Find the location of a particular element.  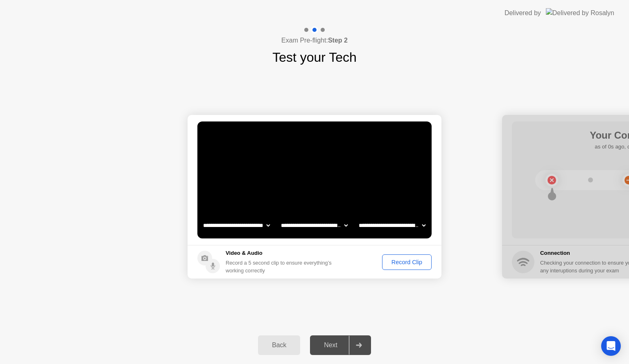

select: Available speakers is located at coordinates (314, 225).